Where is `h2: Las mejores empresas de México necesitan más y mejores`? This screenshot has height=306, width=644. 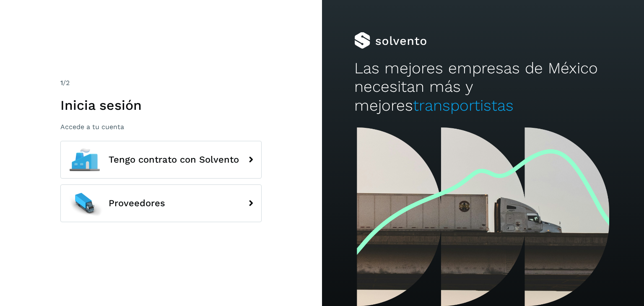
h2: Las mejores empresas de México necesitan más y mejores is located at coordinates (483, 87).